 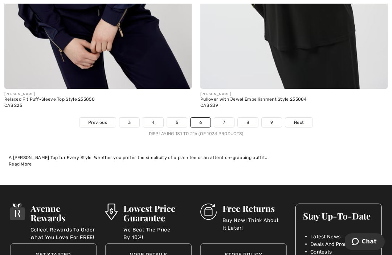 What do you see at coordinates (294, 100) in the screenshot?
I see `div: Pullover with Jewel Embellishment Style 253084` at bounding box center [294, 100].